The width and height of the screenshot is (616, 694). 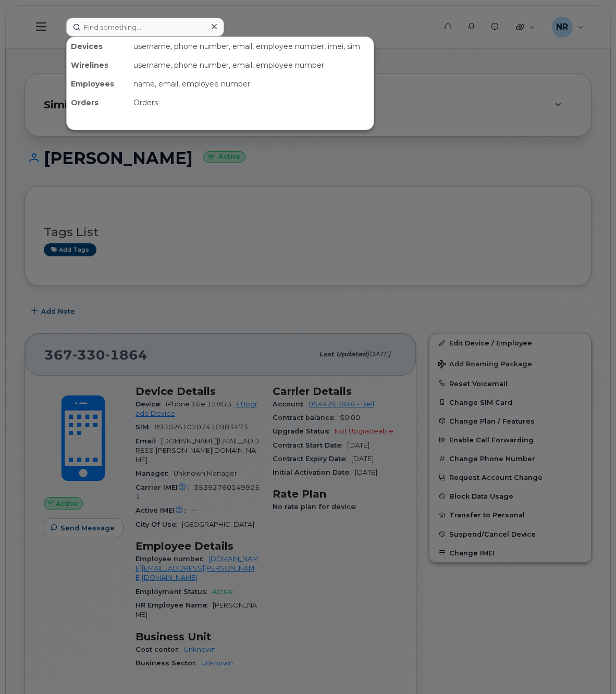 What do you see at coordinates (98, 46) in the screenshot?
I see `div: Devices` at bounding box center [98, 46].